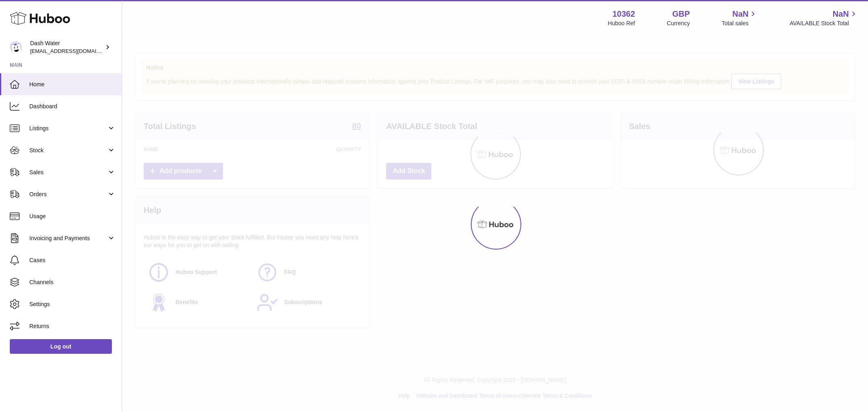 The image size is (868, 412). Describe the element at coordinates (624, 14) in the screenshot. I see `strong: 10362` at that location.